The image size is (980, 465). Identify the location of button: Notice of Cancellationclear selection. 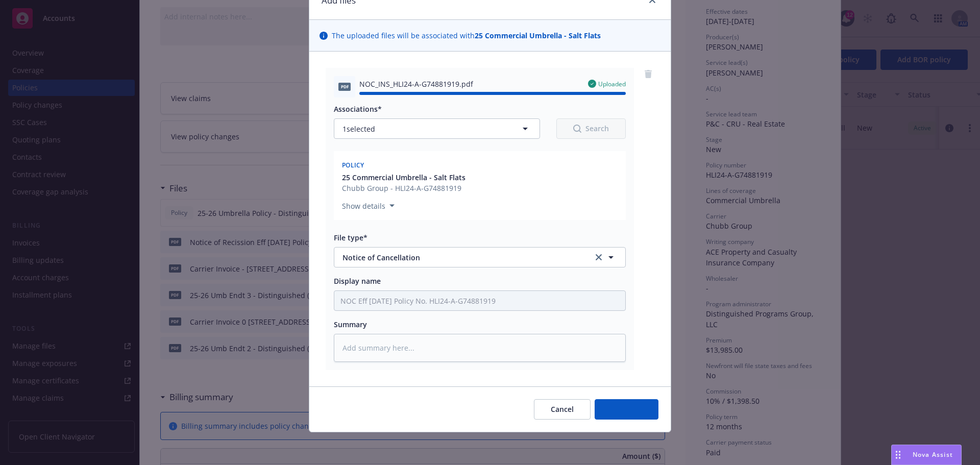
(480, 257).